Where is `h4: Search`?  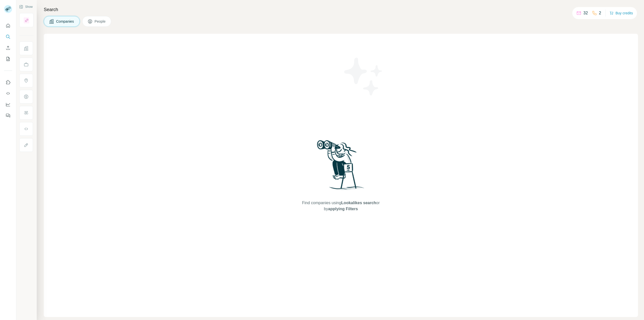
h4: Search is located at coordinates (341, 10).